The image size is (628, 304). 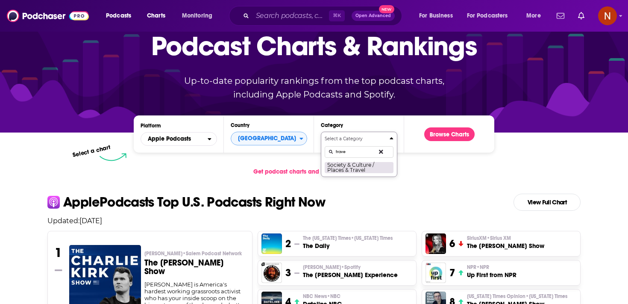 What do you see at coordinates (607, 16) in the screenshot?
I see `img: User Profile` at bounding box center [607, 16].